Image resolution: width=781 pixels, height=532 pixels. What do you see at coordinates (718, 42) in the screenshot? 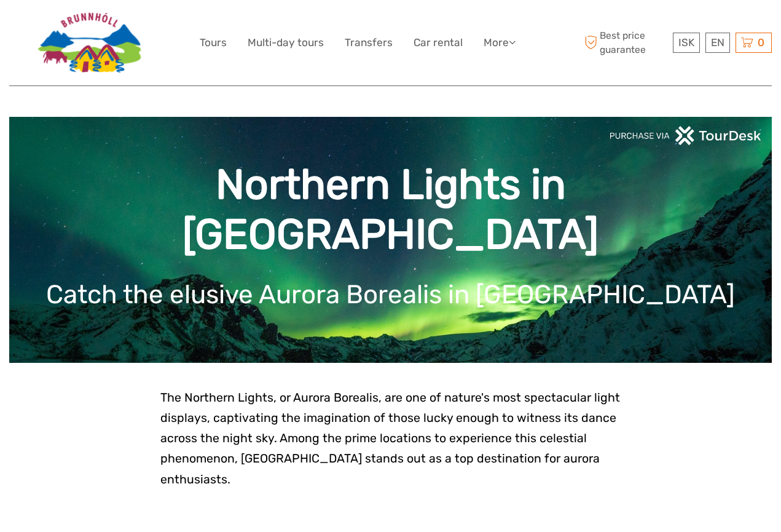
I see `div: EN` at bounding box center [718, 42].